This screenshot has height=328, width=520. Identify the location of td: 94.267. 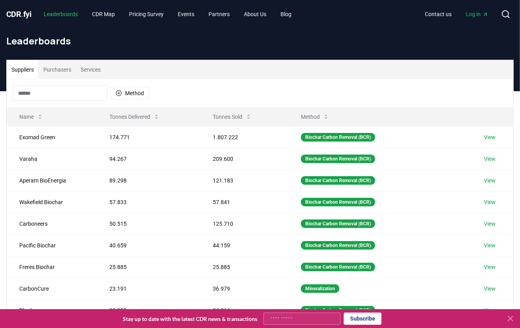
(148, 159).